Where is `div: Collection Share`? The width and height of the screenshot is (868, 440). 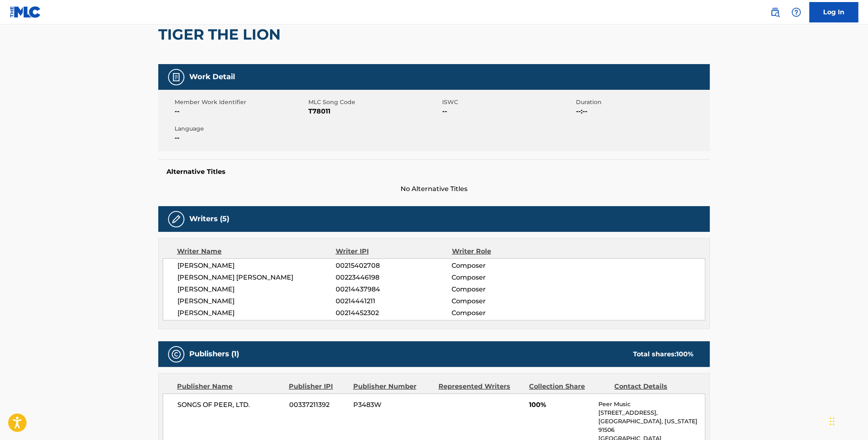 div: Collection Share is located at coordinates (568, 387).